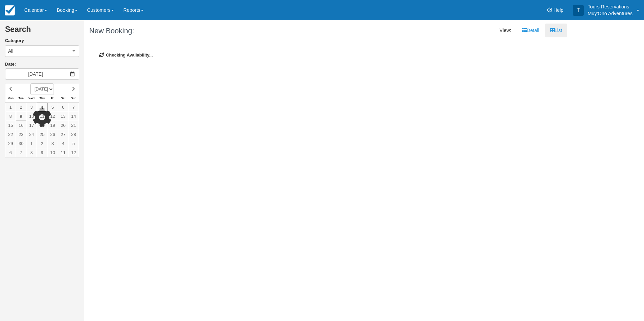 This screenshot has height=321, width=644. Describe the element at coordinates (550, 10) in the screenshot. I see `i: Help` at that location.